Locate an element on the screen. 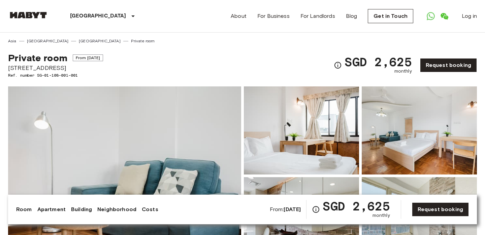  a: Blog is located at coordinates (351, 16).